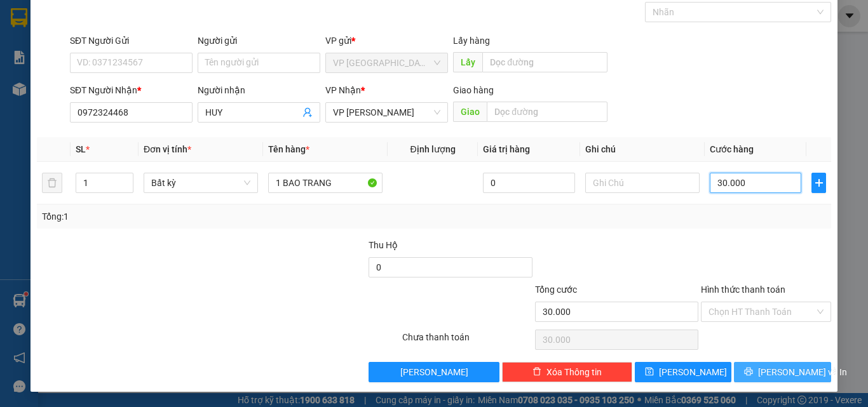 The width and height of the screenshot is (868, 407). I want to click on span: SL, so click(81, 149).